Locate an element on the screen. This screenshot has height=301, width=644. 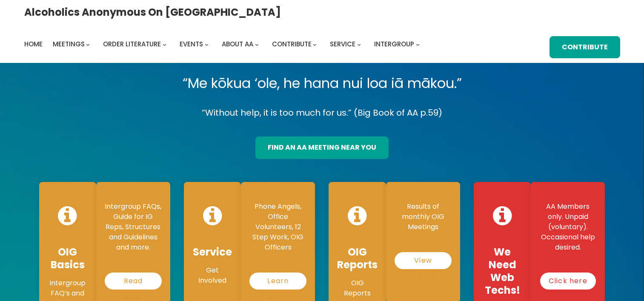
a: Service is located at coordinates (343, 44).